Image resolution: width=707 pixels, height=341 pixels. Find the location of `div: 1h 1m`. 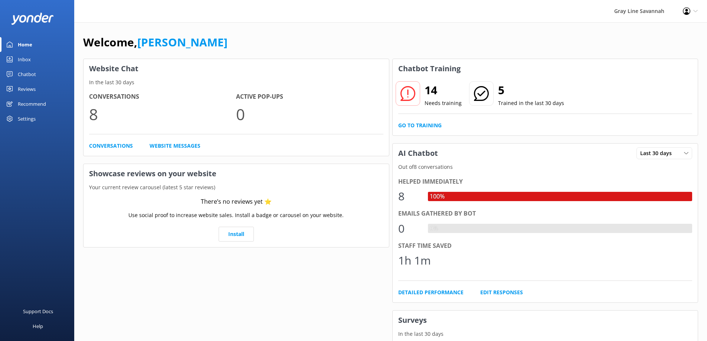

div: 1h 1m is located at coordinates (414, 260).